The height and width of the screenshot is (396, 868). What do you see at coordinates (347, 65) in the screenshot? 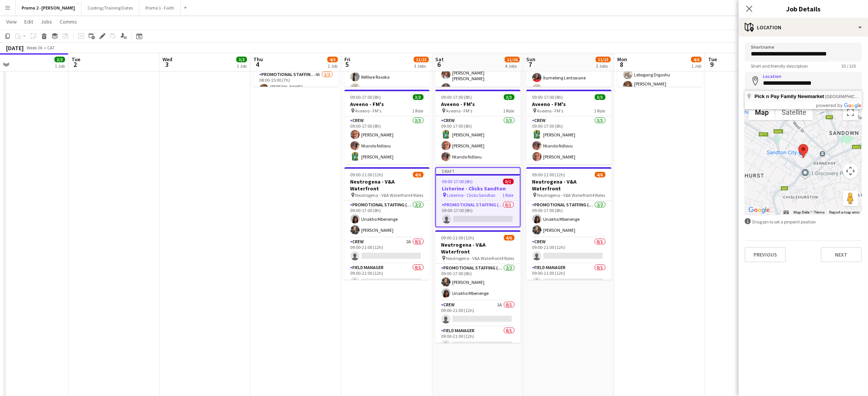
I see `span: 5` at bounding box center [347, 65].